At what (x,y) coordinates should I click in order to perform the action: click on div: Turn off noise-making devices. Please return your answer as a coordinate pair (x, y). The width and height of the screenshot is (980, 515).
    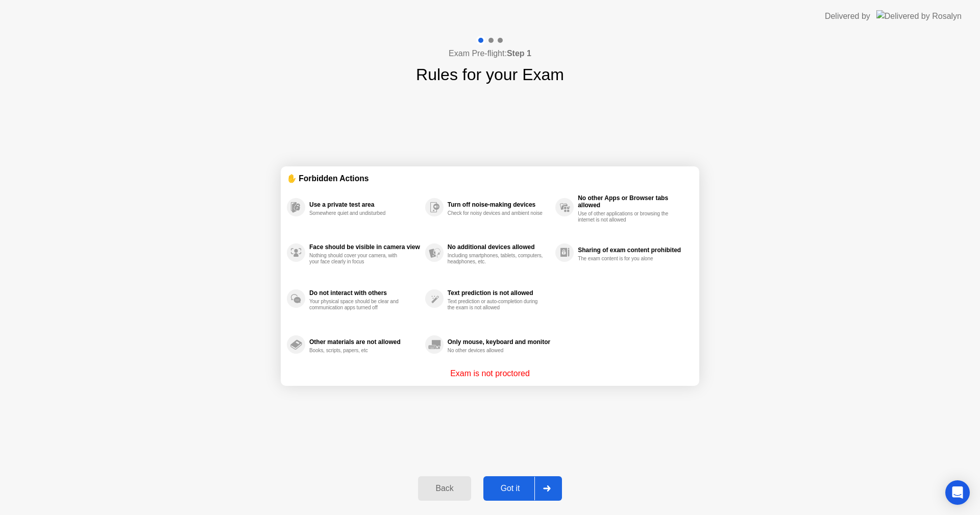
    Looking at the image, I should click on (499, 204).